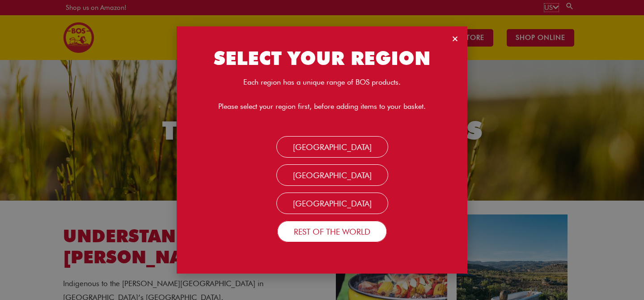 This screenshot has width=644, height=300. I want to click on h2: SELECT YOUR REGION, so click(322, 58).